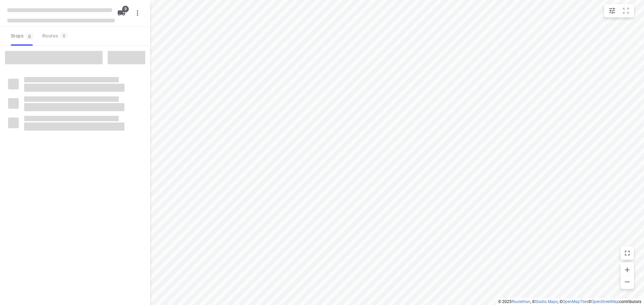  I want to click on button: Map settings, so click(612, 10).